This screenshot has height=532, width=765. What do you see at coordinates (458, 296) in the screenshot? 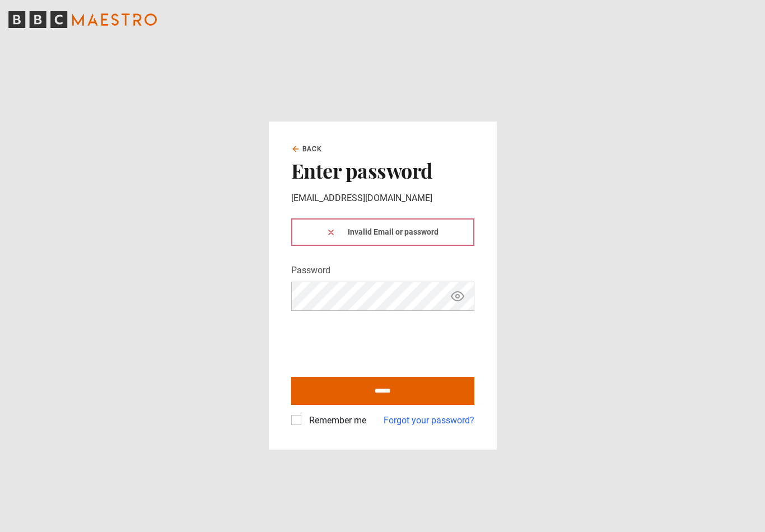
I see `button: Show password` at bounding box center [458, 296].